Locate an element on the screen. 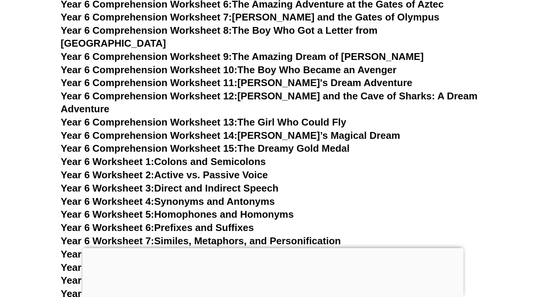 This screenshot has width=546, height=297. span: Year 6 Worksheet 9: is located at coordinates (107, 267).